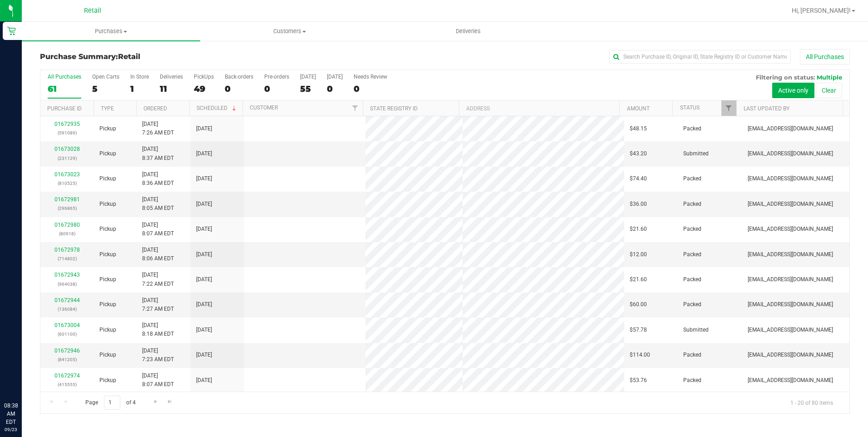 Image resolution: width=868 pixels, height=437 pixels. I want to click on a: Status, so click(690, 108).